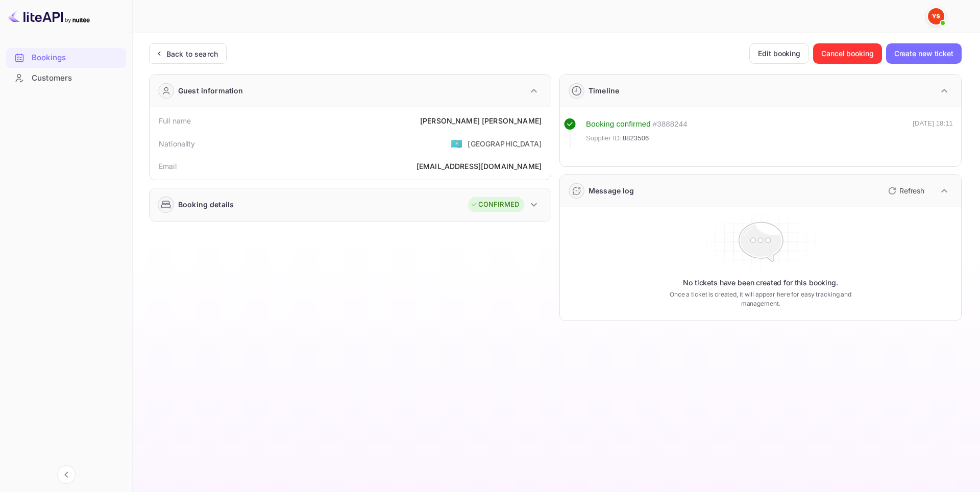 This screenshot has height=492, width=980. I want to click on button: Create new ticket, so click(924, 54).